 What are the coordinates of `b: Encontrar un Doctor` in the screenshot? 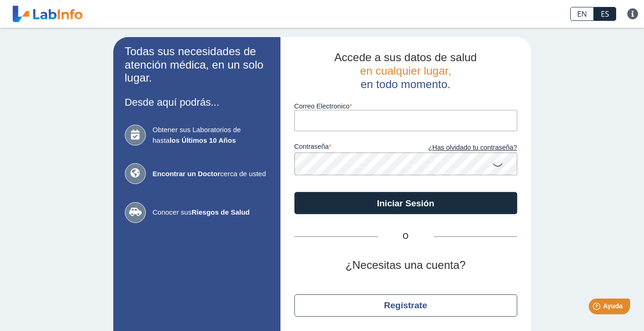 It's located at (187, 173).